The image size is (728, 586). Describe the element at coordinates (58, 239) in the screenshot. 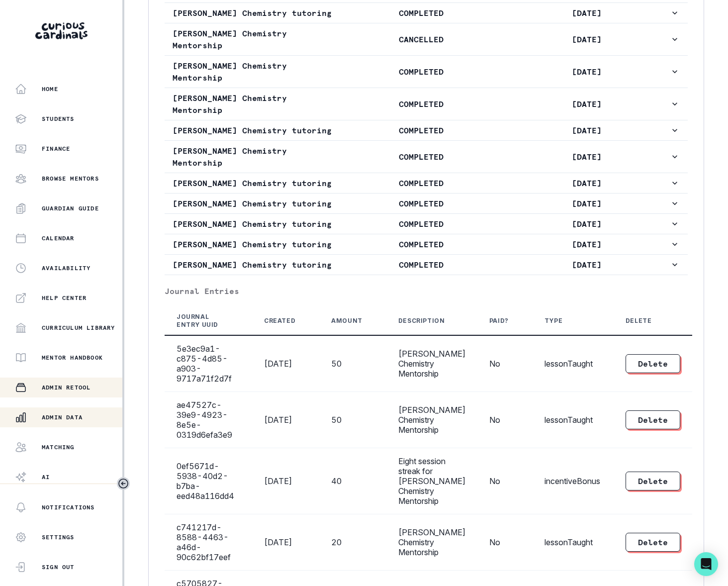

I see `p: Calendar` at that location.